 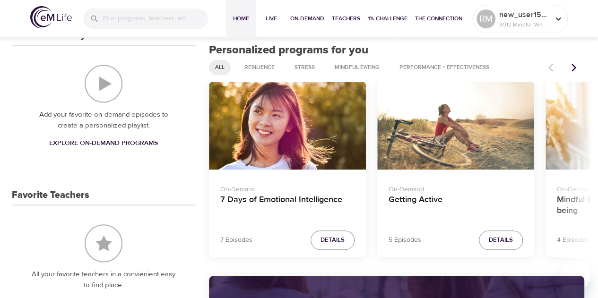 I want to click on div: RM, so click(x=486, y=19).